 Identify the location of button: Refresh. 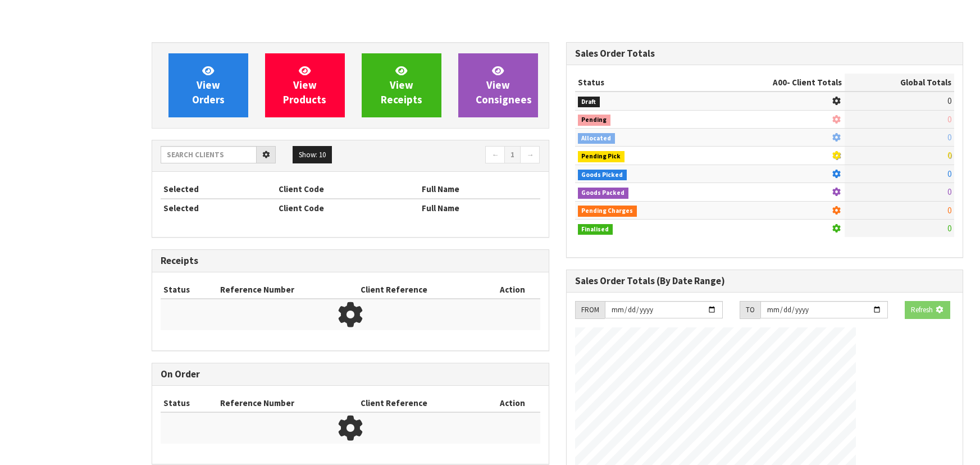
(927, 310).